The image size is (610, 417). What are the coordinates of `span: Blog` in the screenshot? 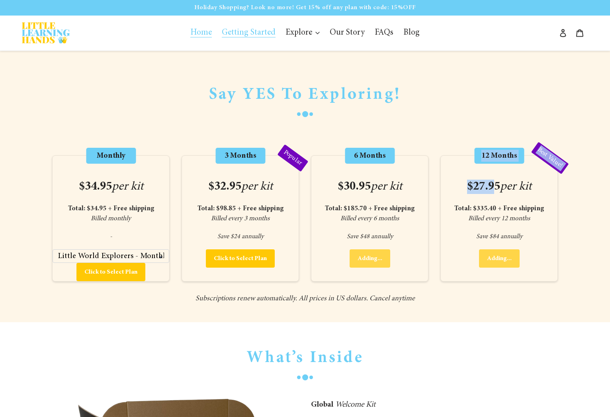 It's located at (411, 33).